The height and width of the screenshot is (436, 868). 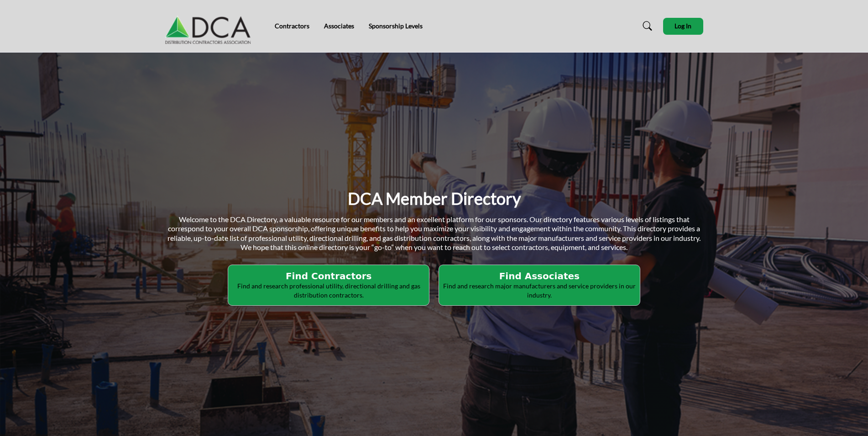 What do you see at coordinates (211, 26) in the screenshot?
I see `img: Site Logo` at bounding box center [211, 26].